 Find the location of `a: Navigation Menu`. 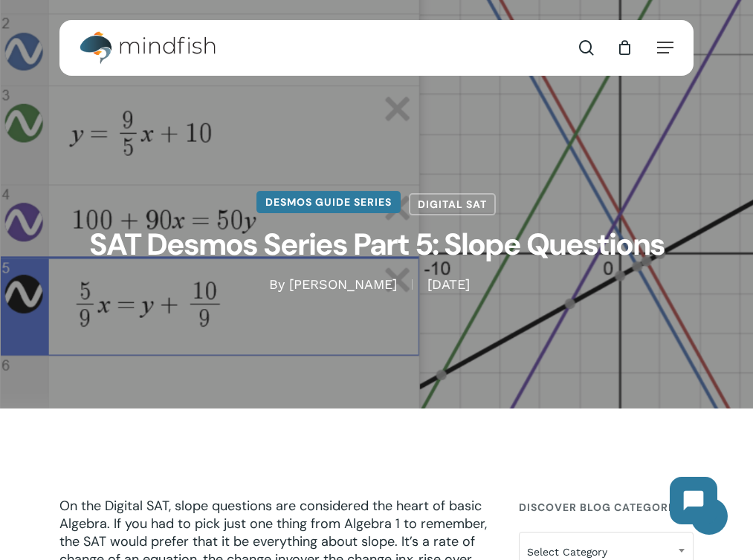

a: Navigation Menu is located at coordinates (666, 48).